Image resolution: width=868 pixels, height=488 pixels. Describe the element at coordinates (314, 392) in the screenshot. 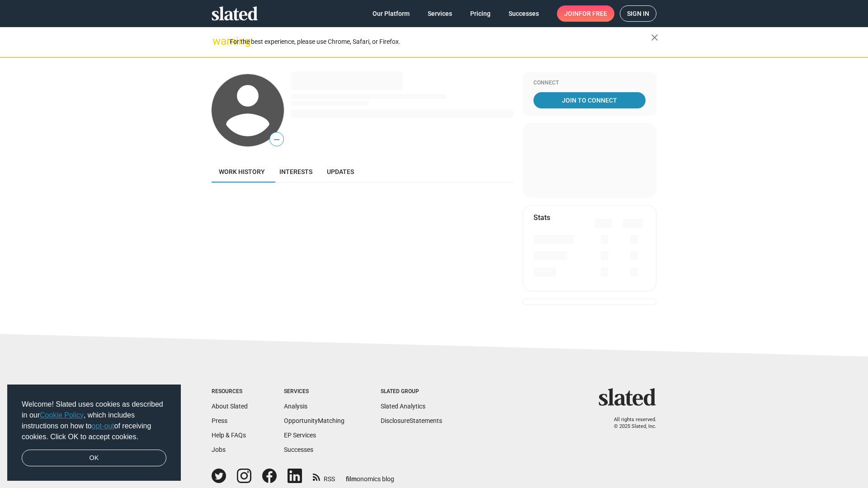

I see `div: Services` at that location.